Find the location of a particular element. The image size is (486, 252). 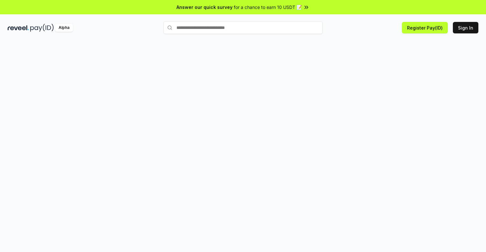

button: Sign In is located at coordinates (465, 28).